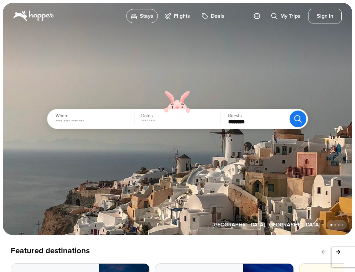 The width and height of the screenshot is (355, 272). I want to click on p: Flights, so click(182, 16).